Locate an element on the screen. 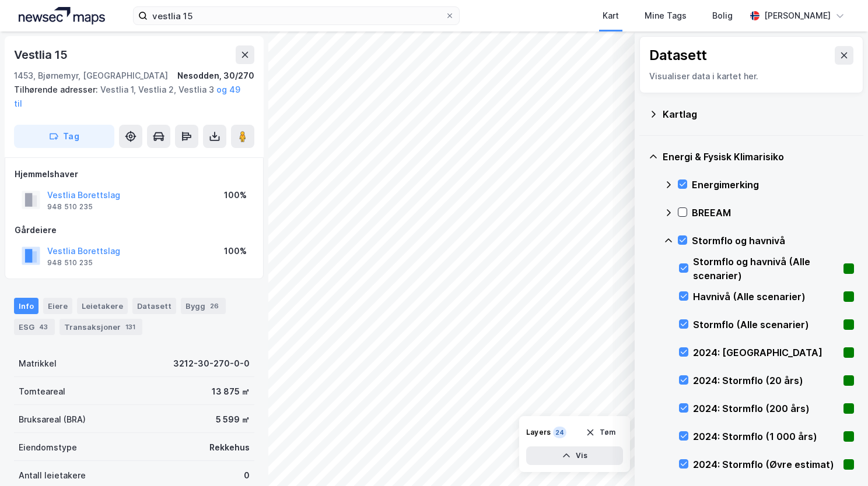 The width and height of the screenshot is (868, 486). div: Bruksareal (BRA) is located at coordinates (52, 420).